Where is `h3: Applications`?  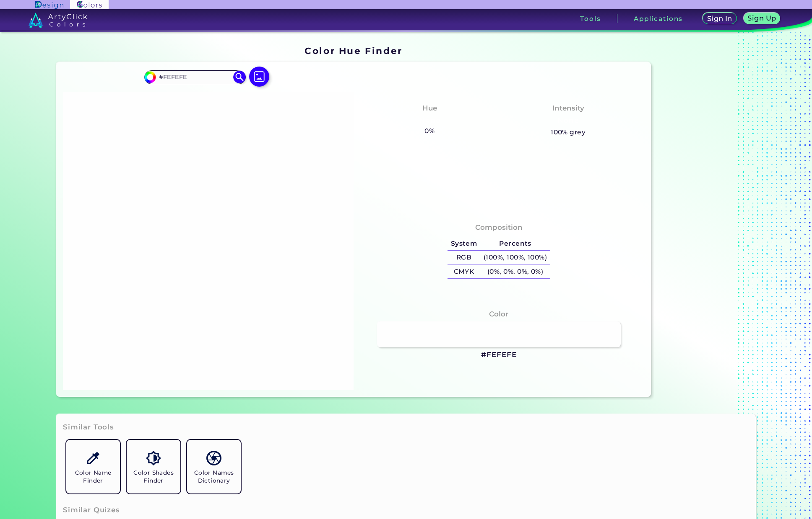
h3: Applications is located at coordinates (658, 18).